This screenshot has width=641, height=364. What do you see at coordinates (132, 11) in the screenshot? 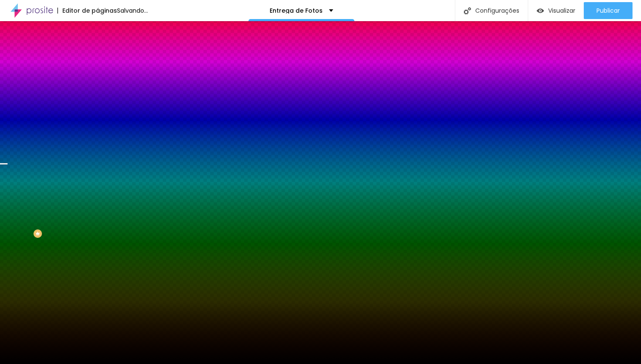
I see `div: Salvando...` at bounding box center [132, 11].